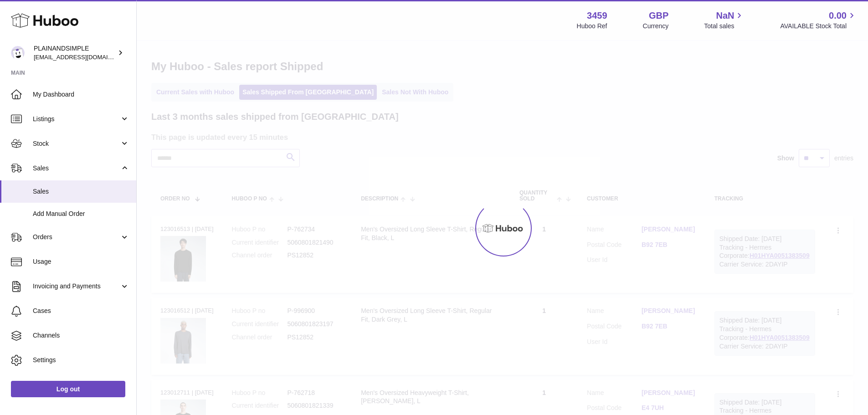 This screenshot has height=415, width=868. Describe the element at coordinates (656, 26) in the screenshot. I see `div: Currency` at that location.